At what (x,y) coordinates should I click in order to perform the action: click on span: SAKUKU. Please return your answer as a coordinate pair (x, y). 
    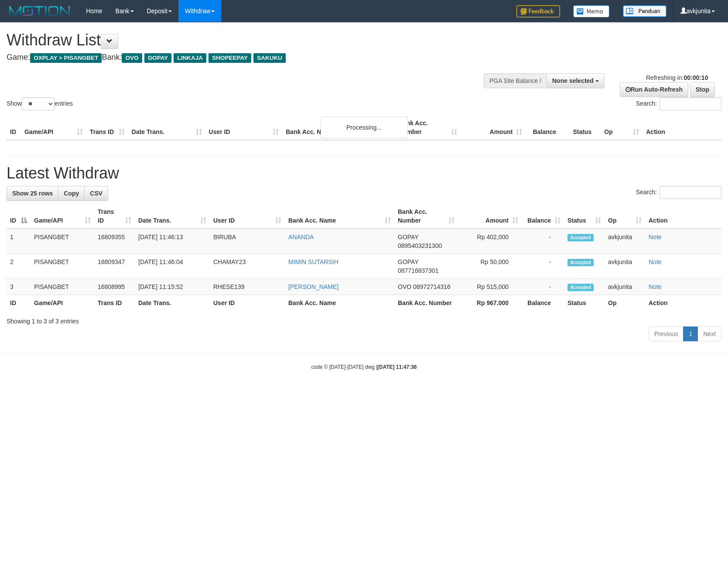
    Looking at the image, I should click on (270, 58).